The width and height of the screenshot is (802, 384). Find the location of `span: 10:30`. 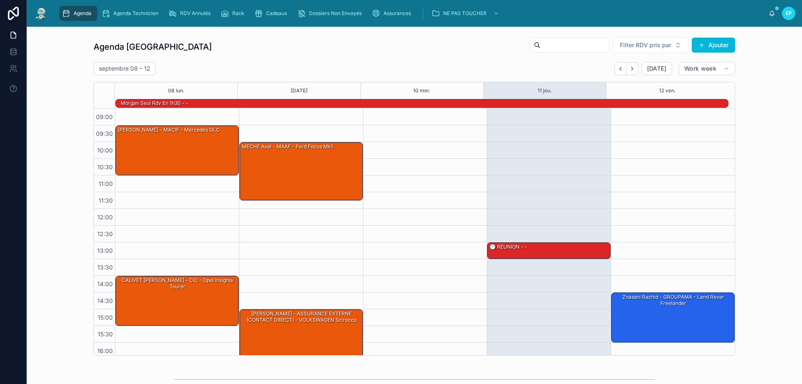

span: 10:30 is located at coordinates (105, 167).